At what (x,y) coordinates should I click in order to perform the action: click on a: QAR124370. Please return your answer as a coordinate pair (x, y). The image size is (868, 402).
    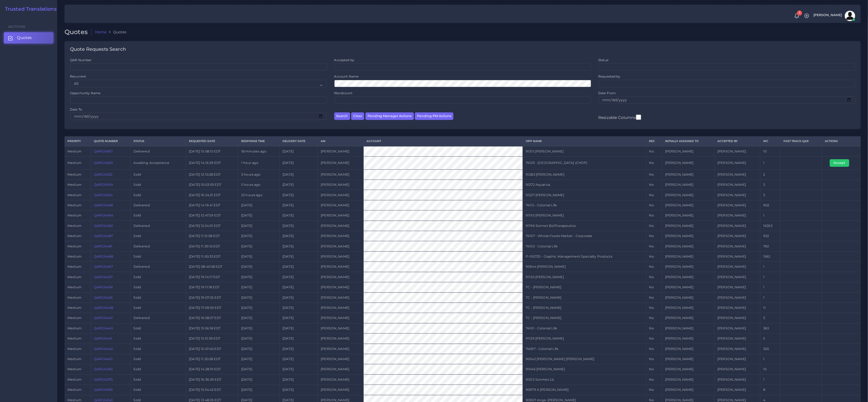
    Looking at the image, I should click on (103, 380).